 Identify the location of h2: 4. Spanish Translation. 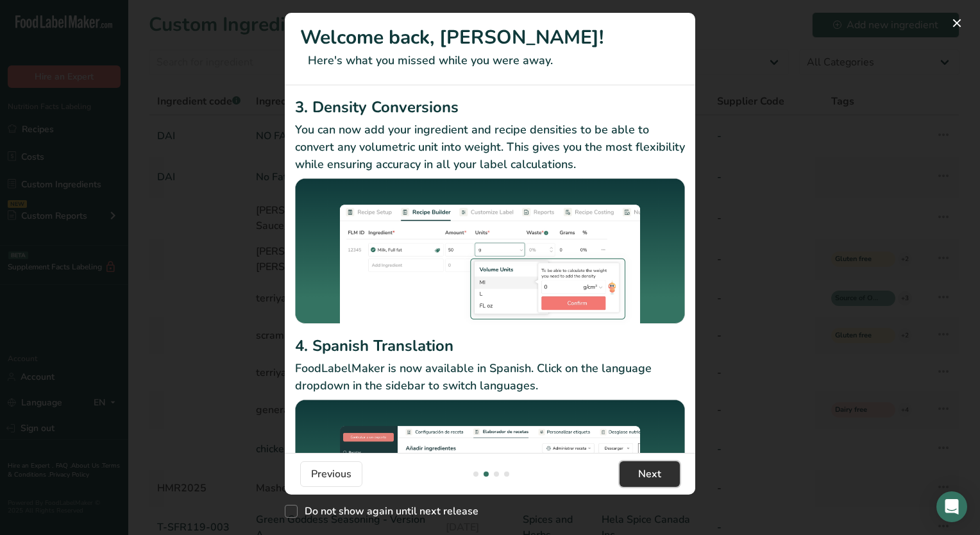
(490, 346).